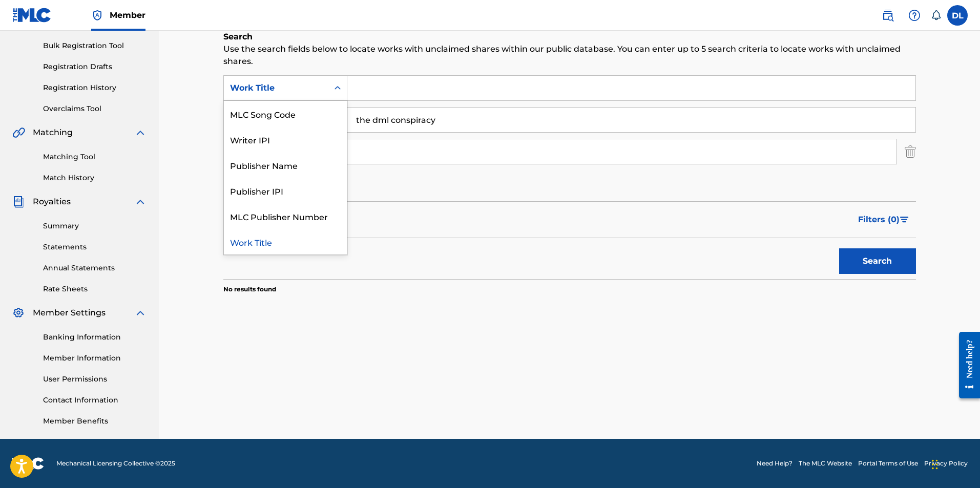  Describe the element at coordinates (946, 463) in the screenshot. I see `a: Privacy Policy` at that location.